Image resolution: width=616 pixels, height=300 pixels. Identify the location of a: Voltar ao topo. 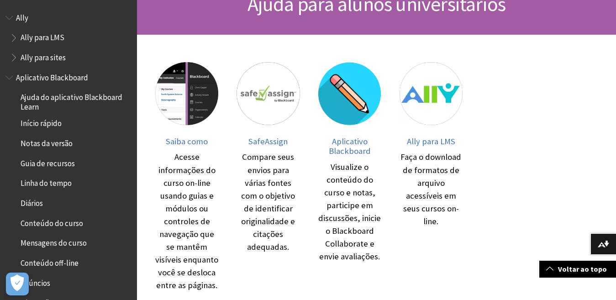
(578, 269).